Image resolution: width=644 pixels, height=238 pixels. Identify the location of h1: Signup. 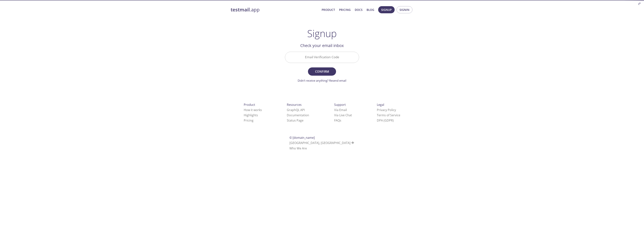
(322, 33).